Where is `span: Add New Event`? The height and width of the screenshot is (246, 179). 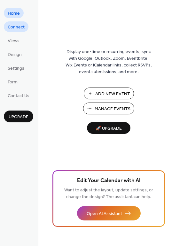 span: Add New Event is located at coordinates (112, 94).